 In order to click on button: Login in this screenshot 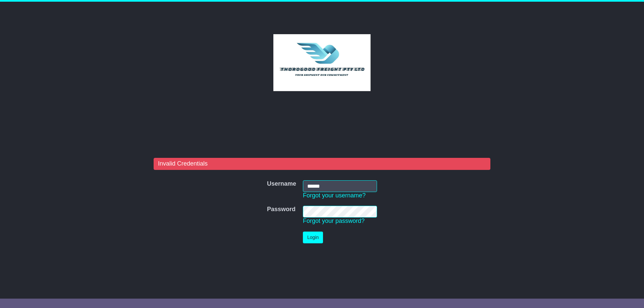, I will do `click(313, 237)`.